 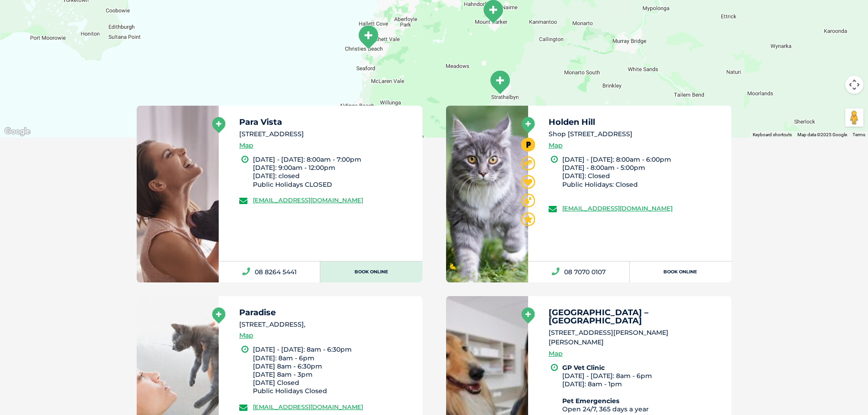 I want to click on button: Map camera controls, so click(x=854, y=84).